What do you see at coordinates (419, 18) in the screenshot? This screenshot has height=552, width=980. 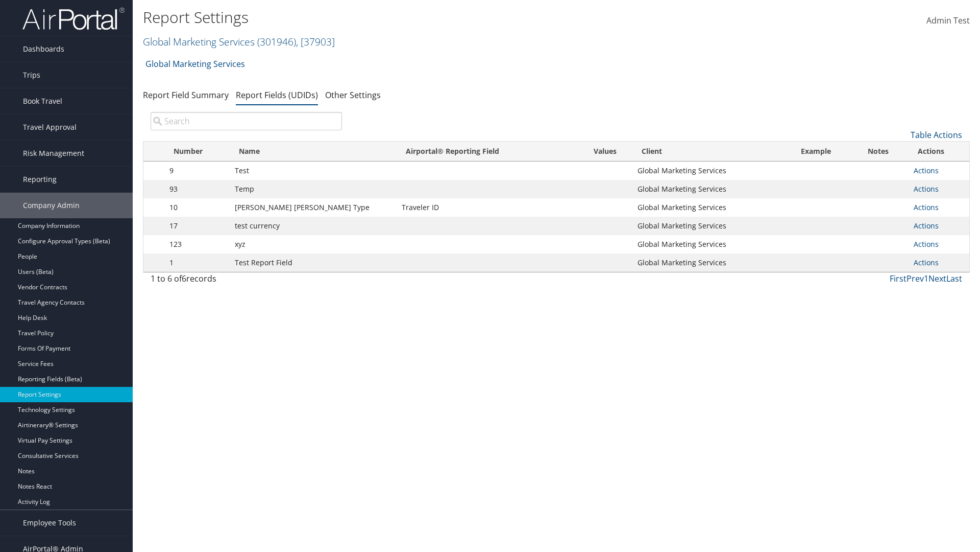 I see `h1: Report Settings` at bounding box center [419, 18].